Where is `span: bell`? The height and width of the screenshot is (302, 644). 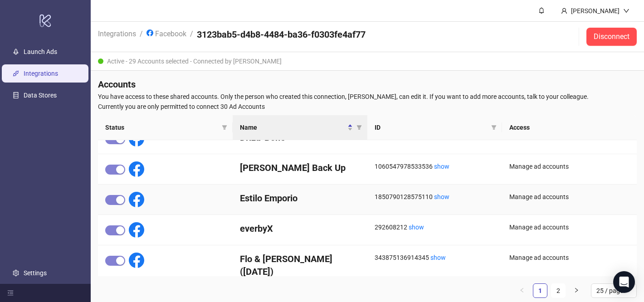 span: bell is located at coordinates (542, 10).